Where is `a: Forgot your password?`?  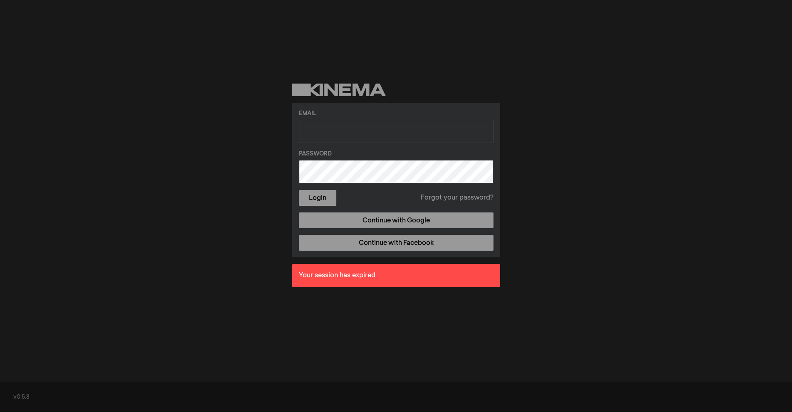 a: Forgot your password? is located at coordinates (457, 198).